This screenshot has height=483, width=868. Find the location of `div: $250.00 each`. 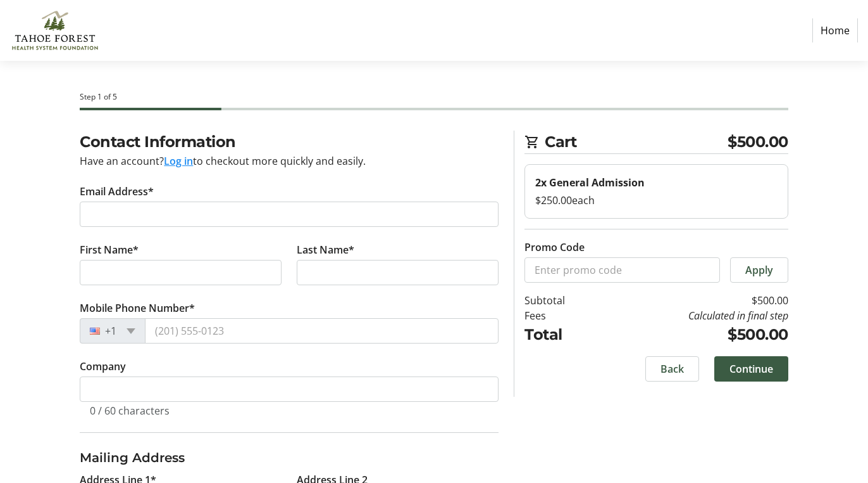

div: $250.00 each is located at coordinates (656, 200).